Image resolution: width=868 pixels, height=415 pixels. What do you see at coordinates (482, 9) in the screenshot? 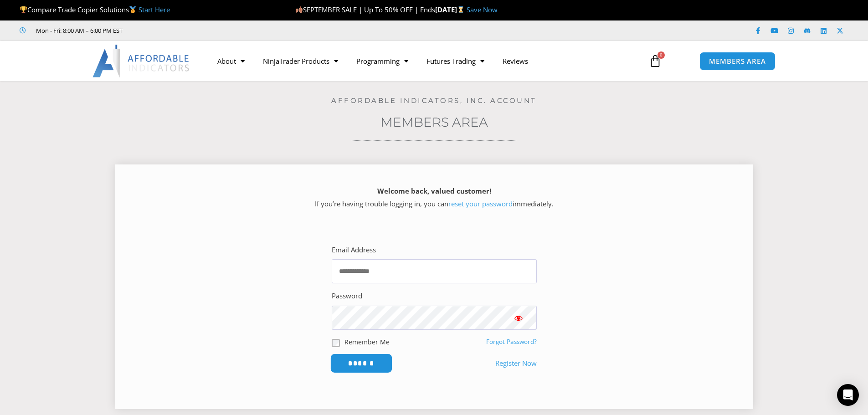
I see `a: Save Now` at bounding box center [482, 9].